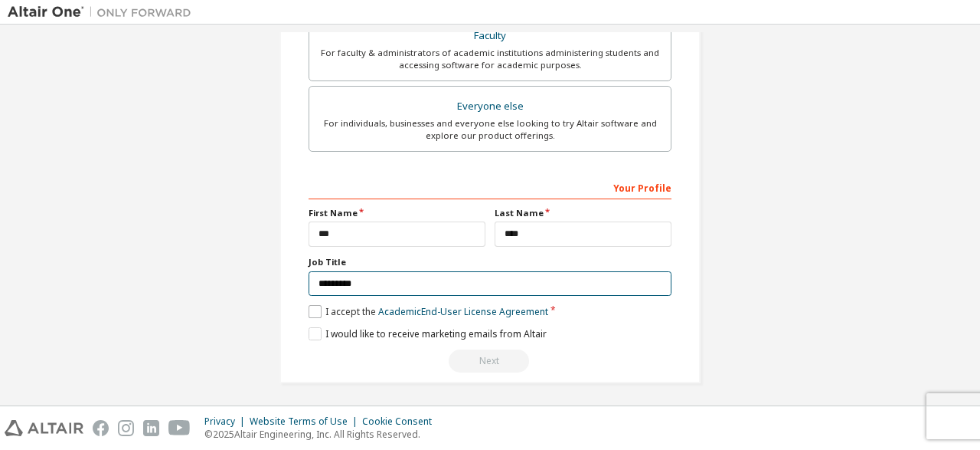  What do you see at coordinates (428, 311) in the screenshot?
I see `label: I accept the` at bounding box center [428, 311].